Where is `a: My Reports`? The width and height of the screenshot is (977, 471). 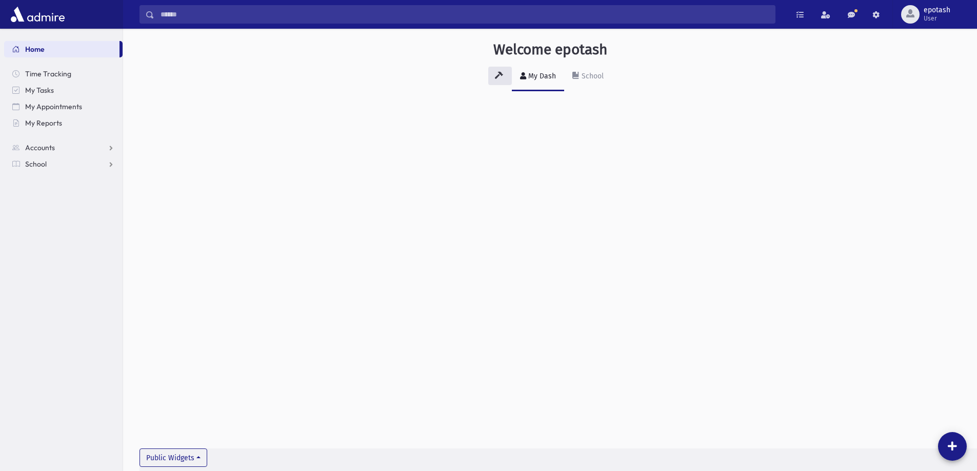
a: My Reports is located at coordinates (63, 123).